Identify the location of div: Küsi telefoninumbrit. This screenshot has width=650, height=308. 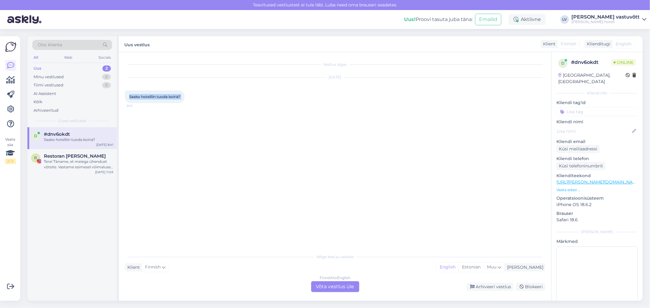
(580, 166).